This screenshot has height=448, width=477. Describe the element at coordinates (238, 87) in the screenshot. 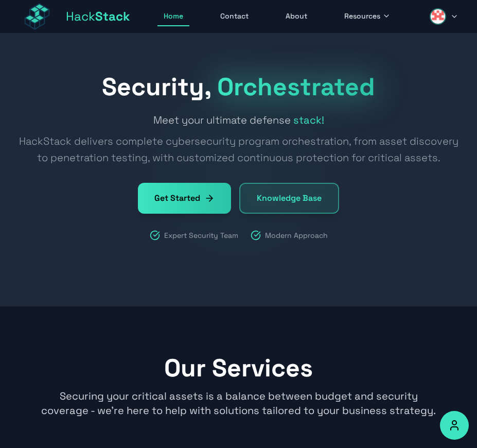

I see `h1: Security,` at that location.